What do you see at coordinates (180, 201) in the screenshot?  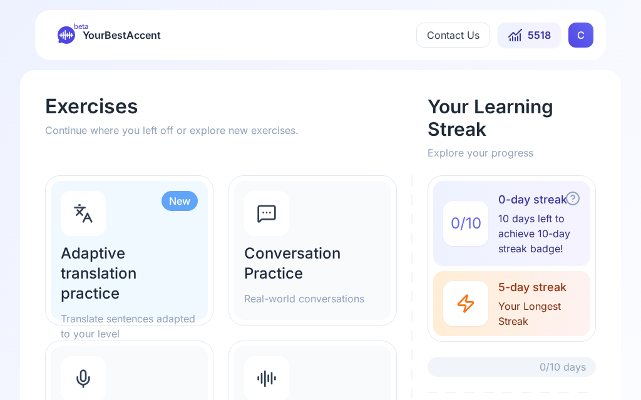 I see `div: New` at bounding box center [180, 201].